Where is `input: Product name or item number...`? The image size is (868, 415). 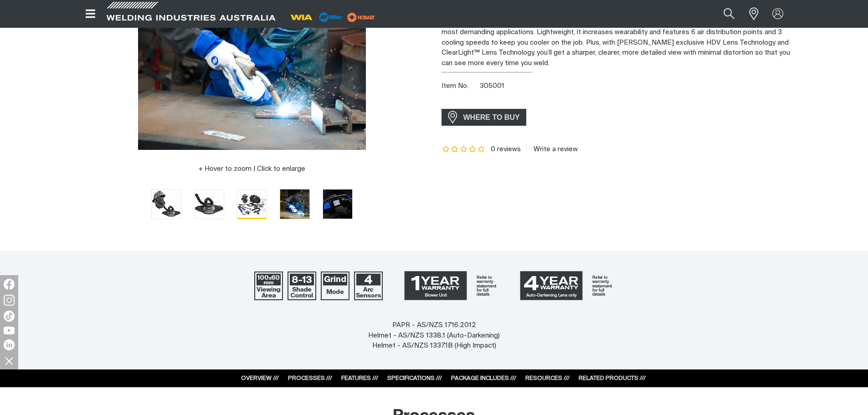 input: Product name or item number... is located at coordinates (723, 13).